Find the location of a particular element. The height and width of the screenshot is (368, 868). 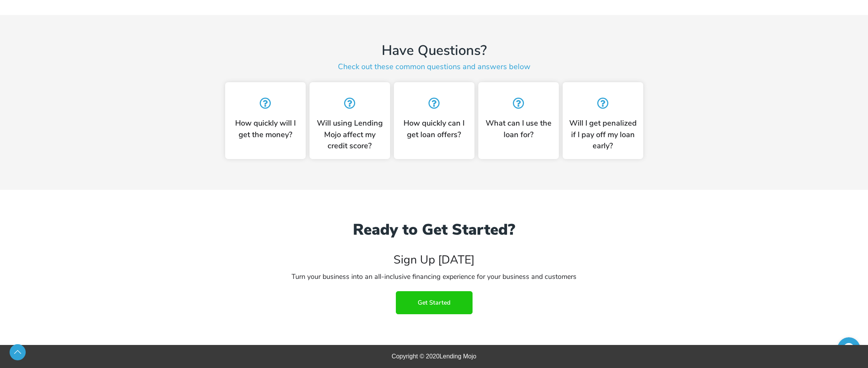

h2: Will using Lending Mojo affect my credit score? is located at coordinates (350, 134).